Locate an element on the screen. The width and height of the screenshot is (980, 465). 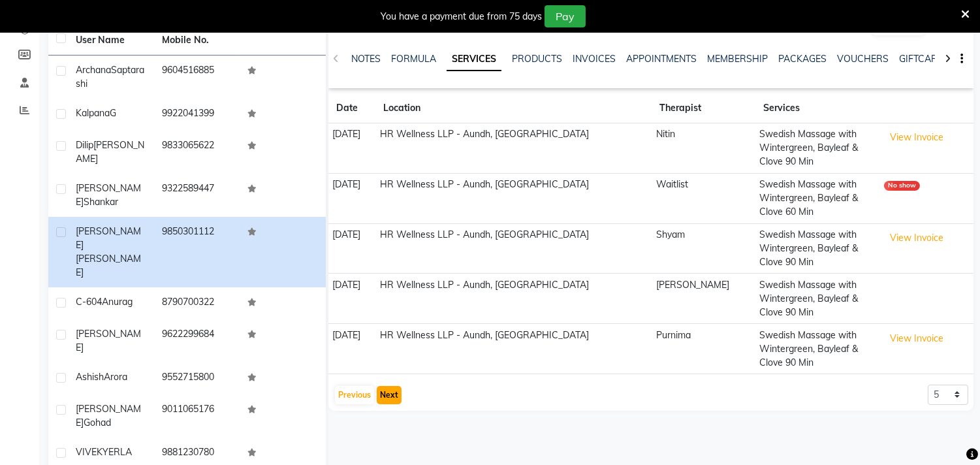
a: PRODUCTS is located at coordinates (537, 59).